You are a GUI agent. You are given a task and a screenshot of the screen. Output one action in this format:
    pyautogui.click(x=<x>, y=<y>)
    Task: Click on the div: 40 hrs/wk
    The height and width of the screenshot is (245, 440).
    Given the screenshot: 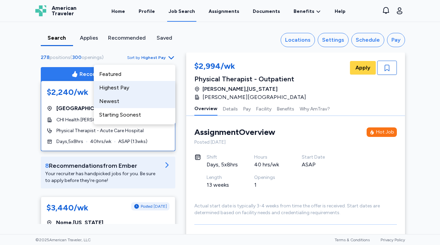 What is the action you would take?
    pyautogui.click(x=270, y=165)
    